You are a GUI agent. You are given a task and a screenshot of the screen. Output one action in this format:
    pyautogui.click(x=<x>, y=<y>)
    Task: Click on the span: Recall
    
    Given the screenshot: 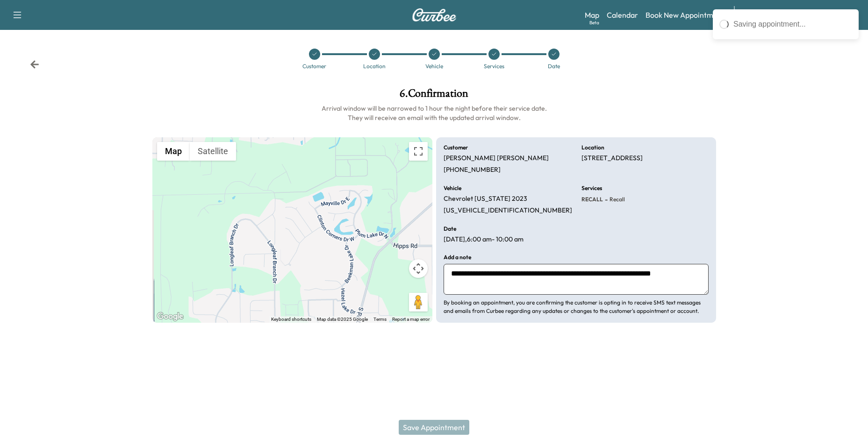 What is the action you would take?
    pyautogui.click(x=616, y=200)
    